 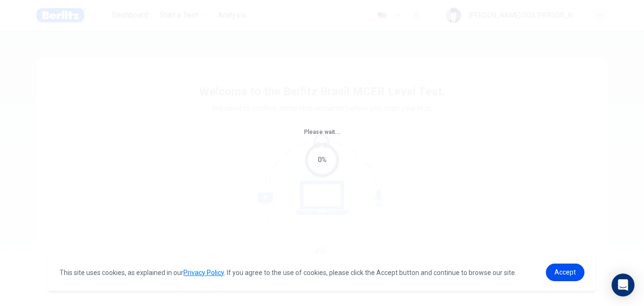 What do you see at coordinates (623, 285) in the screenshot?
I see `div: Open Intercom Messenger` at bounding box center [623, 285].